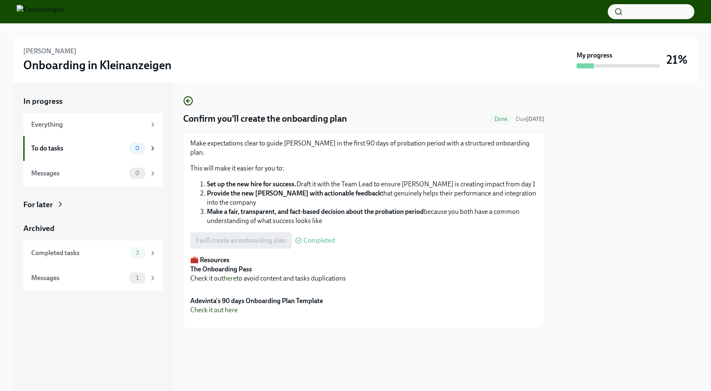  Describe the element at coordinates (230, 278) in the screenshot. I see `a: here` at that location.